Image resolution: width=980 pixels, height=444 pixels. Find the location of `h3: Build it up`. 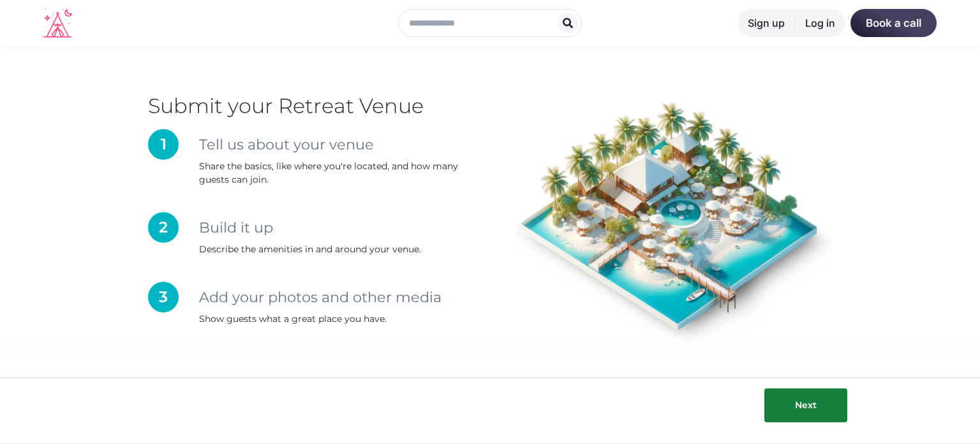

h3: Build it up is located at coordinates (345, 227).